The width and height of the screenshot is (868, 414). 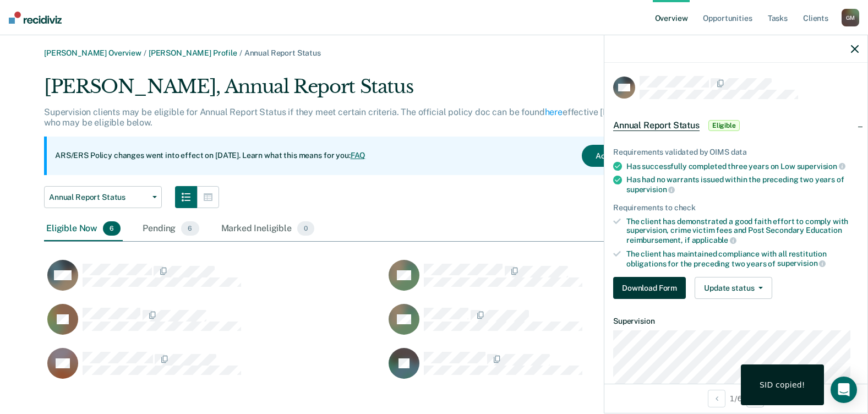 What do you see at coordinates (634, 156) in the screenshot?
I see `button: Acknowledge & Close` at bounding box center [634, 156].